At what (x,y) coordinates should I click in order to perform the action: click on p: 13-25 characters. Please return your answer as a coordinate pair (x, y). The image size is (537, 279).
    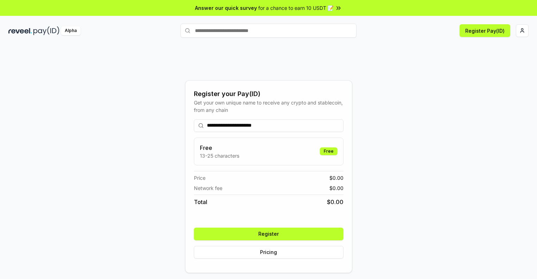
    Looking at the image, I should click on (220, 156).